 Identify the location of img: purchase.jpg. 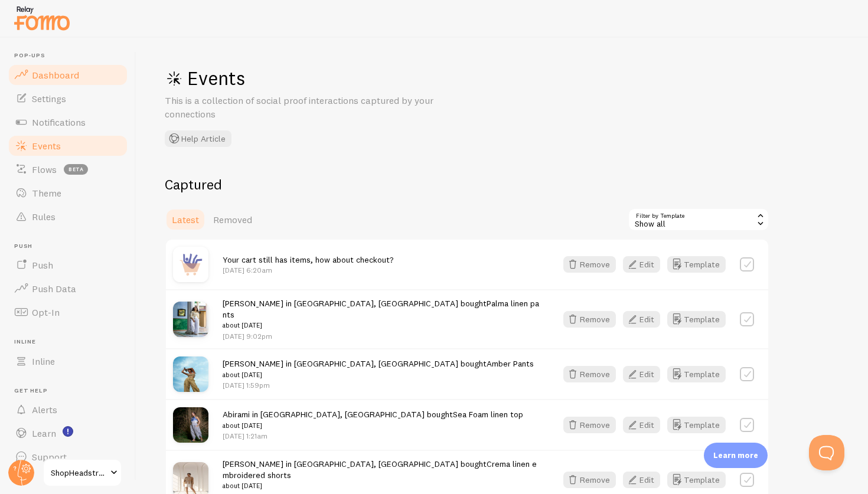
(191, 265).